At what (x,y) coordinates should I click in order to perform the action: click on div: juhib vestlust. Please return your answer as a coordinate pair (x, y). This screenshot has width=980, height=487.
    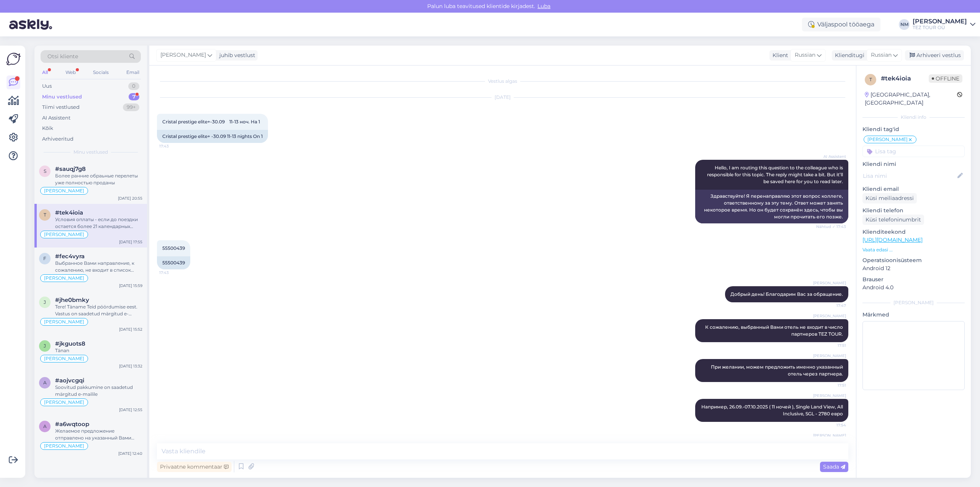
    Looking at the image, I should click on (235, 55).